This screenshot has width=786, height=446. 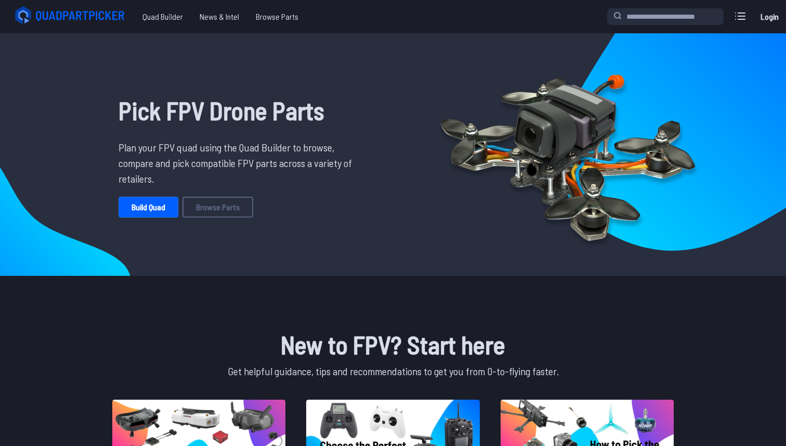 What do you see at coordinates (277, 17) in the screenshot?
I see `span: Browse Parts` at bounding box center [277, 17].